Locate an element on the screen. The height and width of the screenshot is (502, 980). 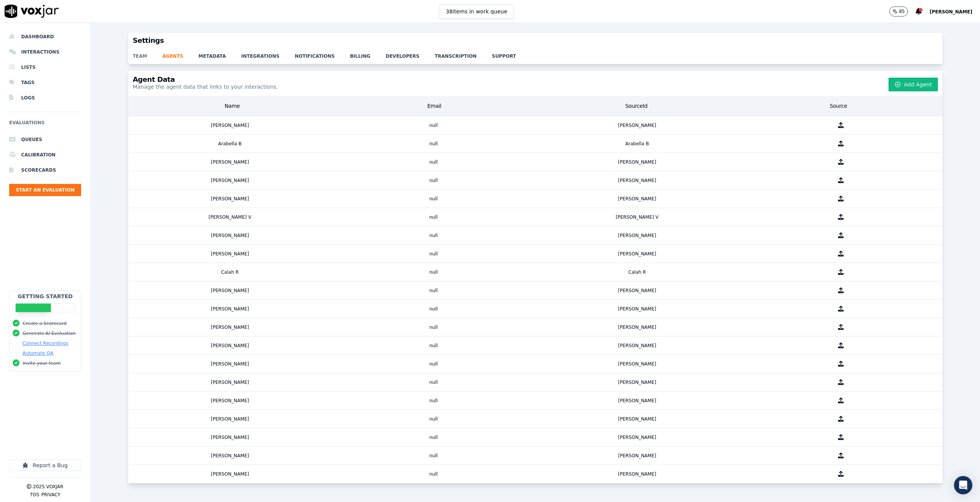
button: 38items in work queue is located at coordinates (476, 12).